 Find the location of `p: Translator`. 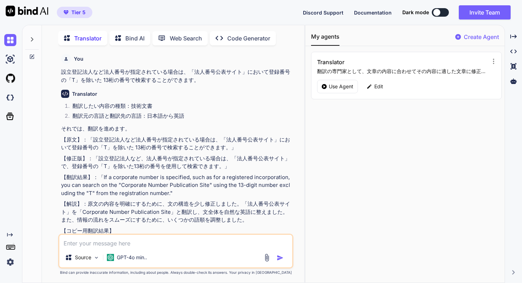

p: Translator is located at coordinates (88, 38).